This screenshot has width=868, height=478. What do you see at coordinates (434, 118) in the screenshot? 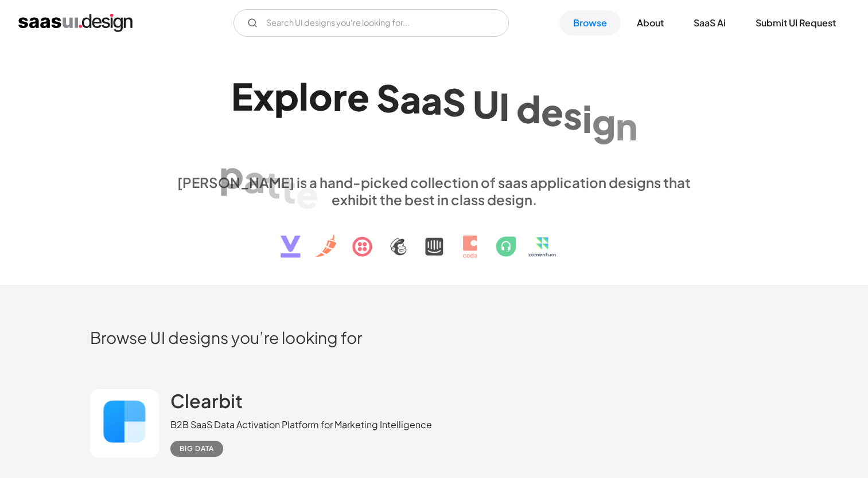
I see `h1: Explore SaaS UI design patterns & interactions.` at bounding box center [434, 118].